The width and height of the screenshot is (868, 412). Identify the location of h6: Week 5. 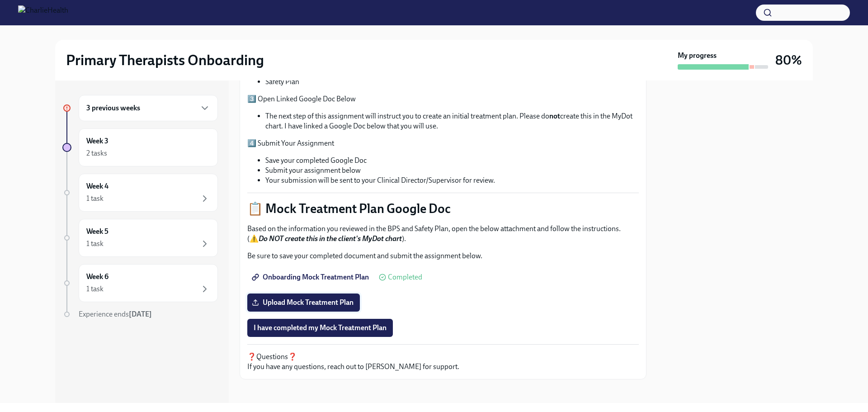
(97, 231).